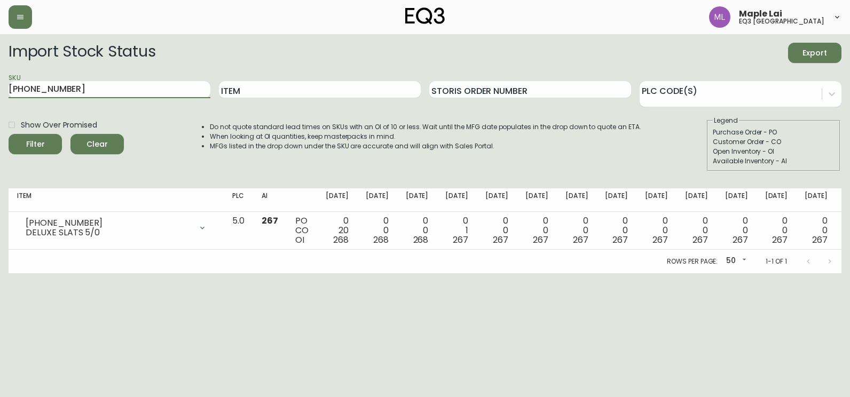  Describe the element at coordinates (774, 152) in the screenshot. I see `div: Open Inventory - OI` at that location.